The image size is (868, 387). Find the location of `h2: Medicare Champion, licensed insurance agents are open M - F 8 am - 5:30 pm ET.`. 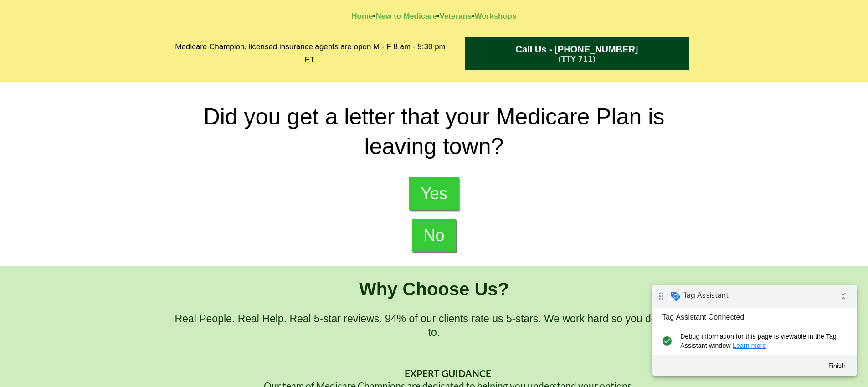

h2: Medicare Champion, licensed insurance agents are open M - F 8 am - 5:30 pm ET. is located at coordinates (310, 54).